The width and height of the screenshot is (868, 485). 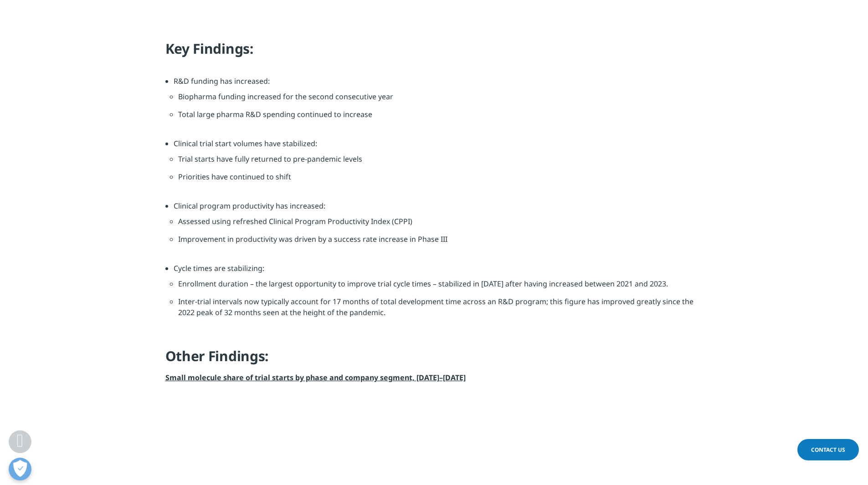 What do you see at coordinates (434, 52) in the screenshot?
I see `h4: Key Findings:` at bounding box center [434, 52].